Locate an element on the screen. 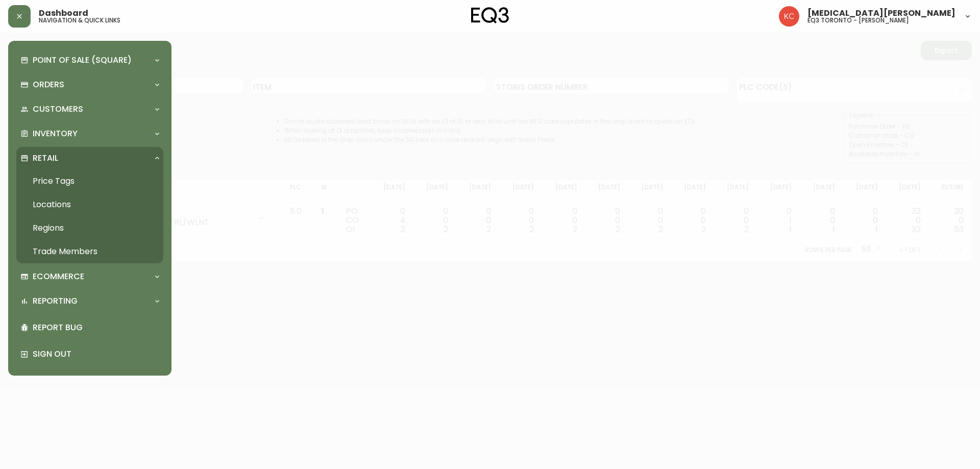  div: Reporting is located at coordinates (89, 301).